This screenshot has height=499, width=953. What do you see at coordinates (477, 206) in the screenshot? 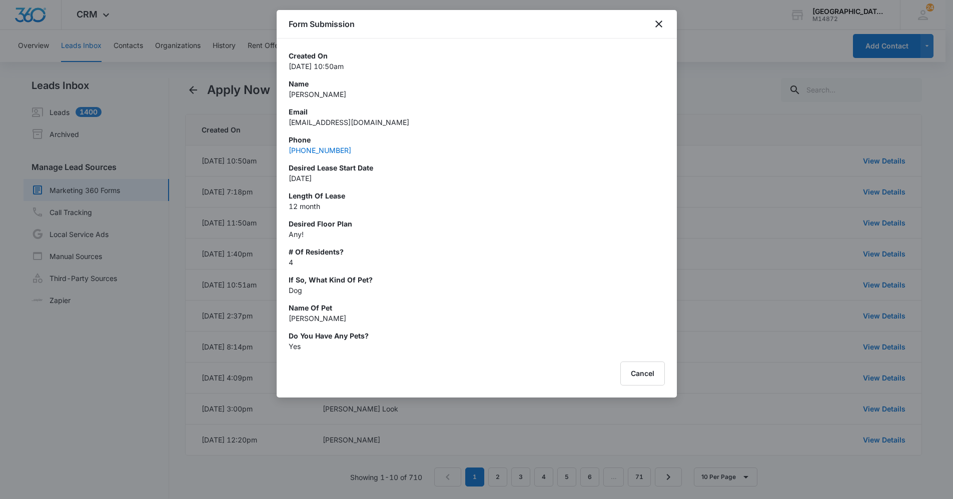
I see `p: 12 month` at bounding box center [477, 206].